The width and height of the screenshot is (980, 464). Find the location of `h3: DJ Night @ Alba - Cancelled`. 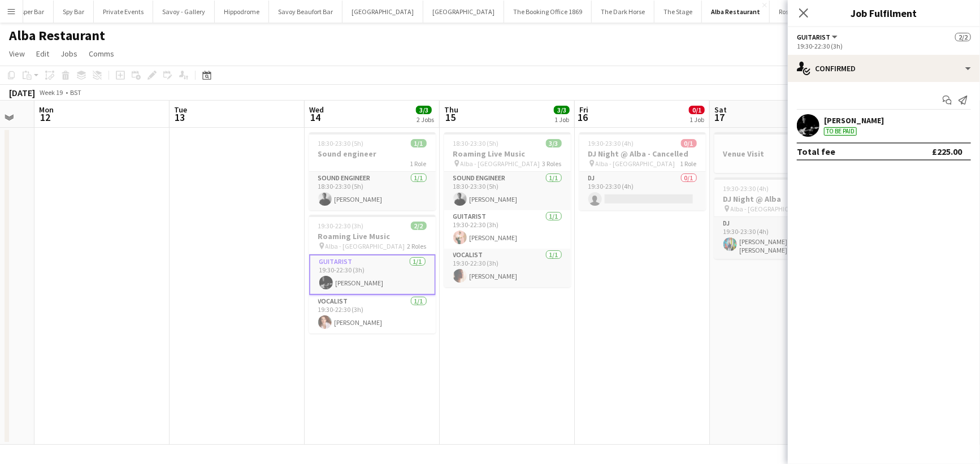

h3: DJ Night @ Alba - Cancelled is located at coordinates (643, 154).